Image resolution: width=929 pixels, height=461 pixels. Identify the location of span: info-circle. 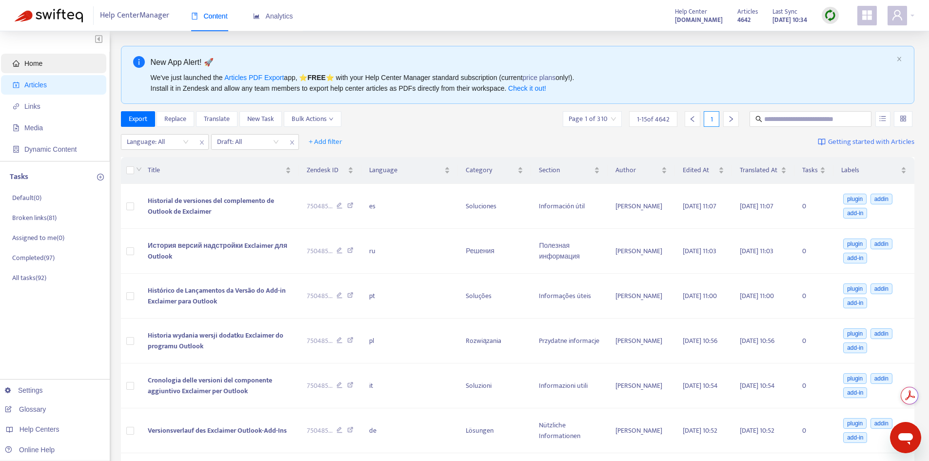
(139, 62).